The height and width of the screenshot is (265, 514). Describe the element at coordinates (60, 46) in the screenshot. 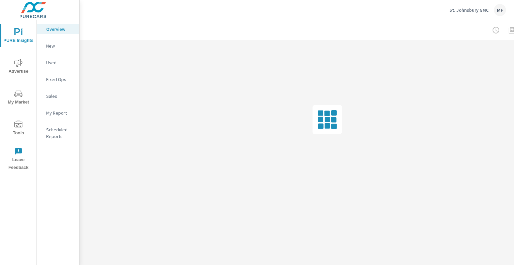

I see `p: New` at that location.